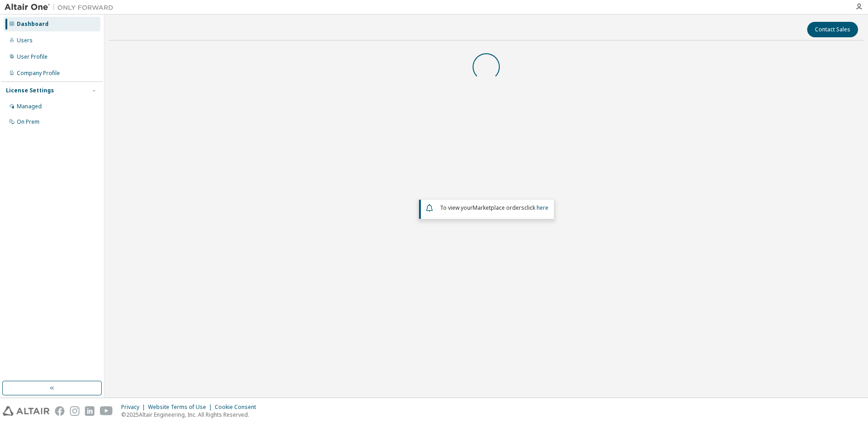 The width and height of the screenshot is (868, 424). I want to click on div: Managed, so click(29, 107).